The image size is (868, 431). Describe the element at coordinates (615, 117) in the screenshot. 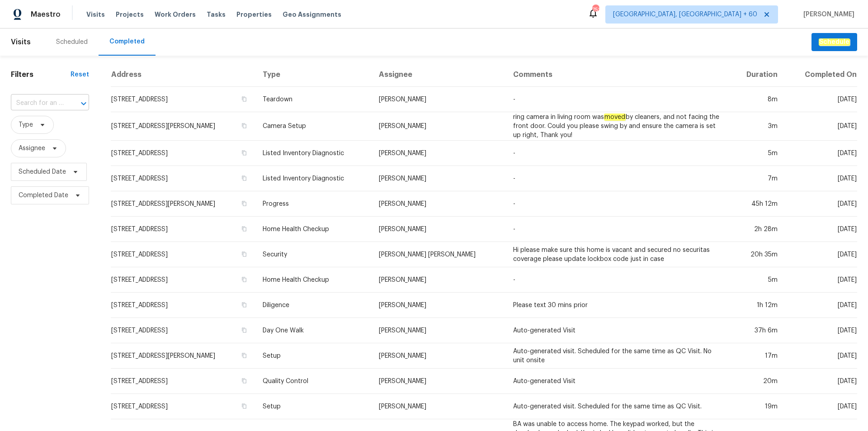

I see `em: moved` at that location.